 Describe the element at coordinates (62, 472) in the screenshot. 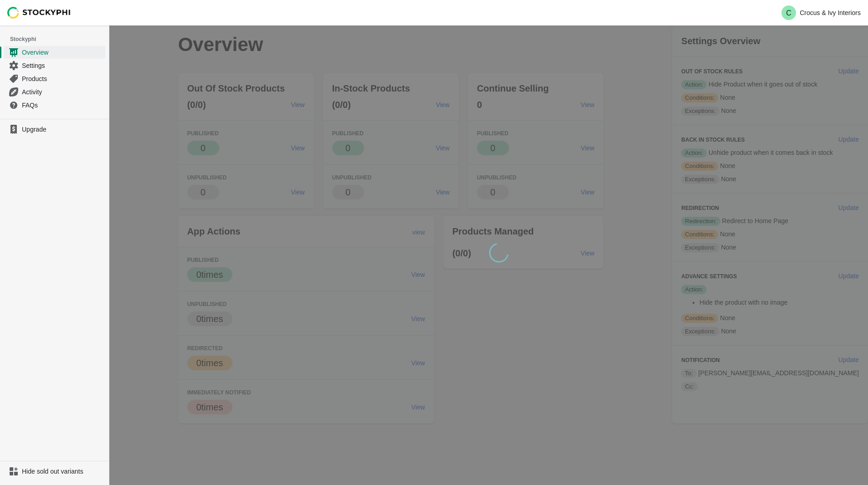

I see `span: Hide sold out variants` at that location.